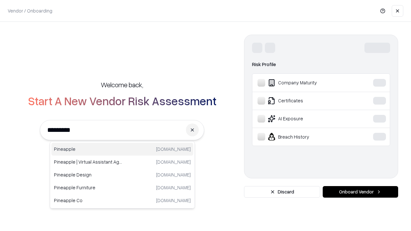  I want to click on button: Discard, so click(282, 192).